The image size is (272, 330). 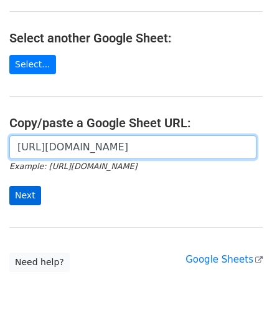 I want to click on input: Next, so click(x=25, y=195).